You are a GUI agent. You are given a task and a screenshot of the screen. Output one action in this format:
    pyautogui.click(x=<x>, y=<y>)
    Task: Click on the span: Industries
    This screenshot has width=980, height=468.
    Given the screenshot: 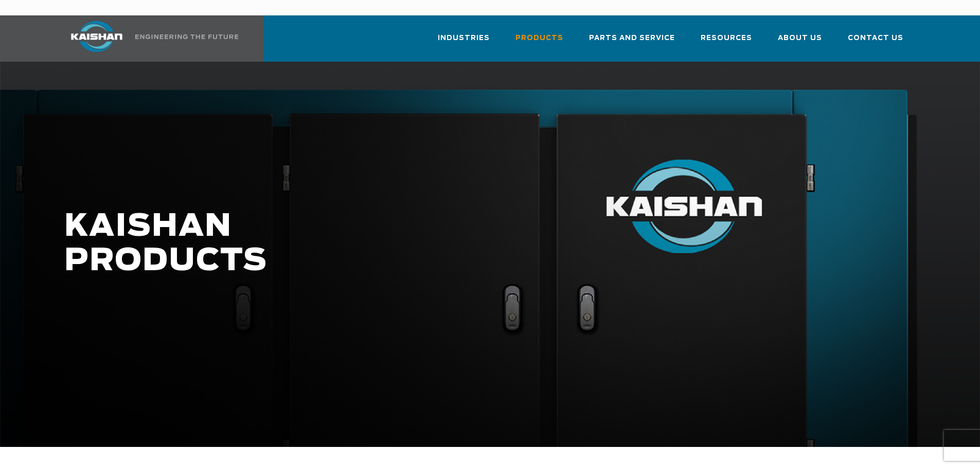 What is the action you would take?
    pyautogui.click(x=463, y=38)
    